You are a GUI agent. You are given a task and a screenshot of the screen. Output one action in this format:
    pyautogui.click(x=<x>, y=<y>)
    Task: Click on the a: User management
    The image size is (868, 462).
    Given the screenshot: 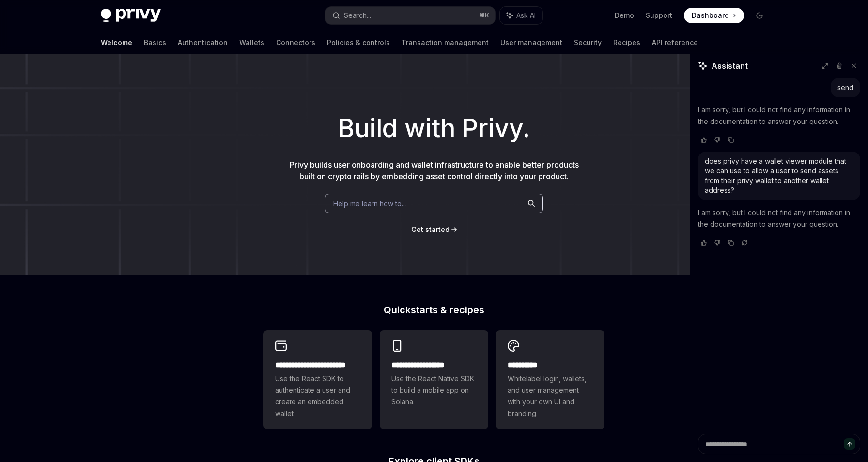 What is the action you would take?
    pyautogui.click(x=532, y=42)
    